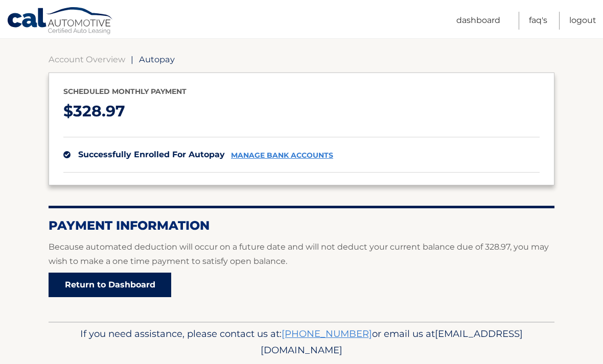  Describe the element at coordinates (302, 226) in the screenshot. I see `h2: Payment Information` at that location.